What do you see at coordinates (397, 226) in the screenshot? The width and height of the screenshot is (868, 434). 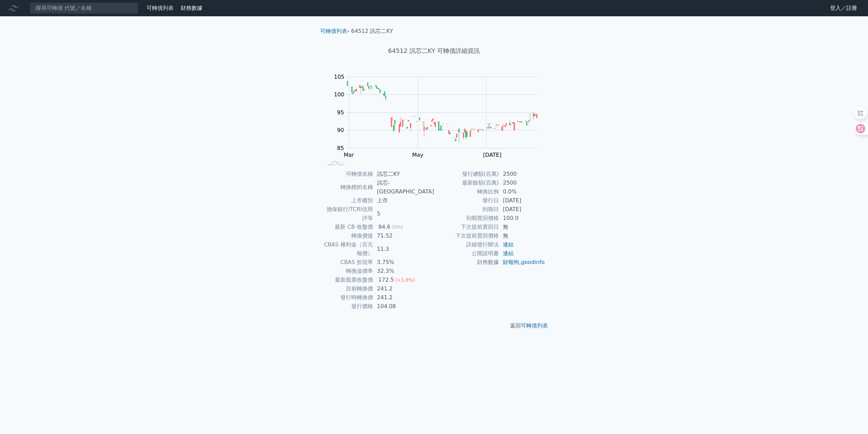 I see `span: (0%)` at bounding box center [397, 226].